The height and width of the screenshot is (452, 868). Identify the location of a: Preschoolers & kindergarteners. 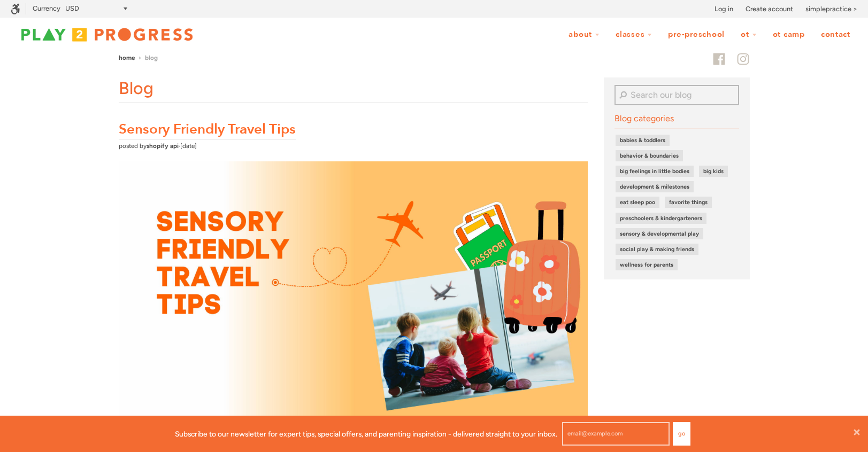
(661, 218).